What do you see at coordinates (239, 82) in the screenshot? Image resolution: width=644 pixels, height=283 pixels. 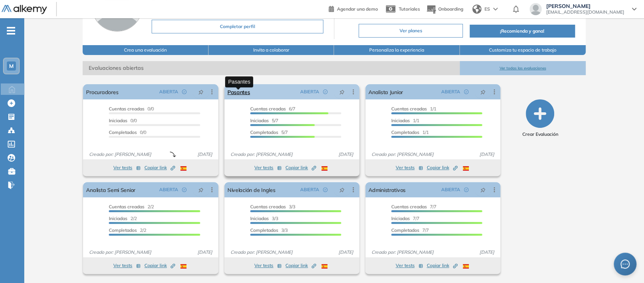 I see `div: Pasantes` at bounding box center [239, 82].